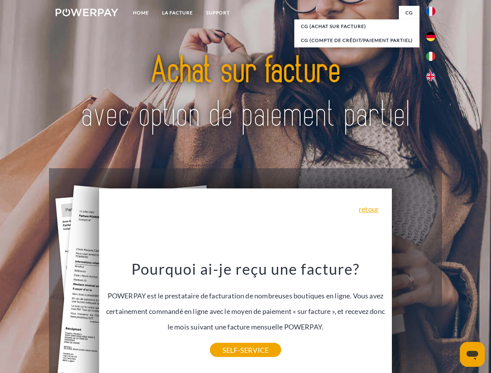 This screenshot has width=491, height=373. I want to click on a: LA FACTURE, so click(177, 13).